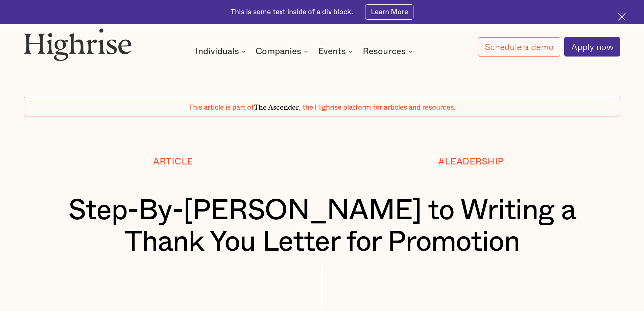 This screenshot has width=644, height=311. What do you see at coordinates (520, 47) in the screenshot?
I see `a: Schedule a demo` at bounding box center [520, 47].